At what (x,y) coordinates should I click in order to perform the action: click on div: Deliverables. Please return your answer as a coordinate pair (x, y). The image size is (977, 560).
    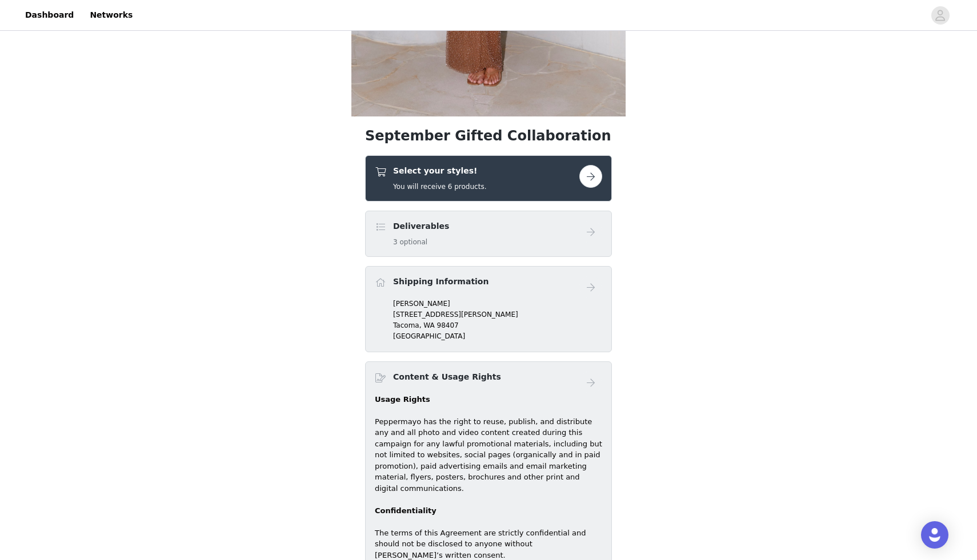
    Looking at the image, I should click on (488, 234).